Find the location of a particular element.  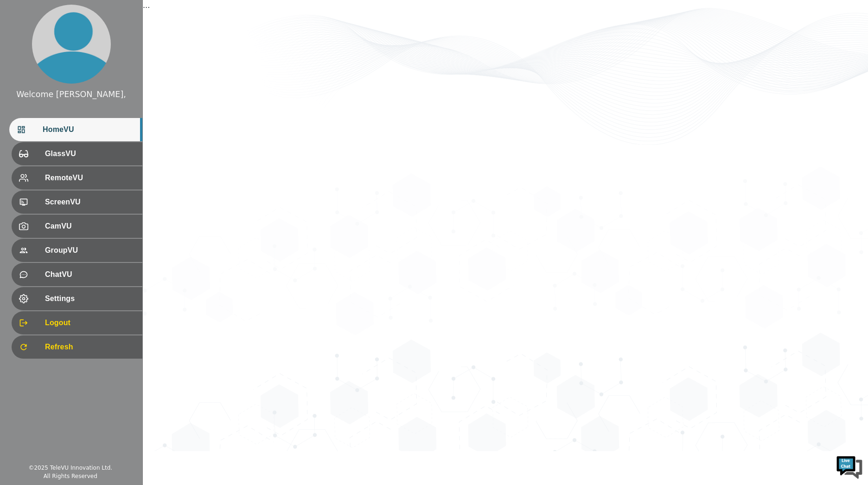

img: profile.png is located at coordinates (71, 44).